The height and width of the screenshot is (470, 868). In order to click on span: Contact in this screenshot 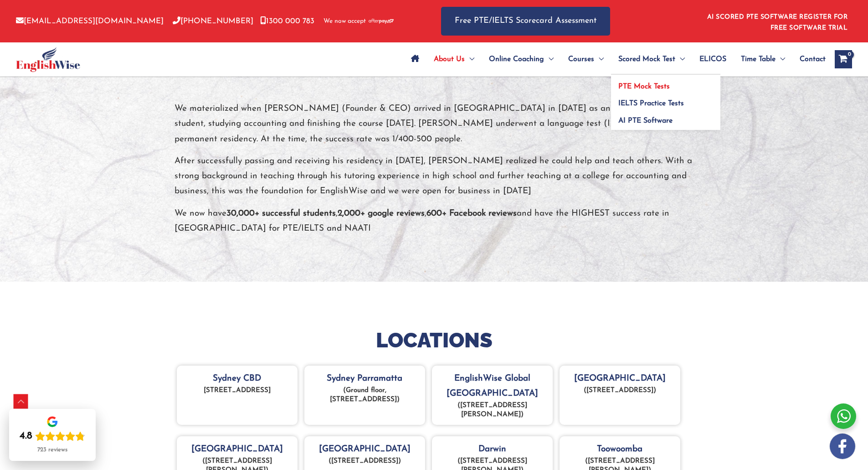, I will do `click(812, 59)`.